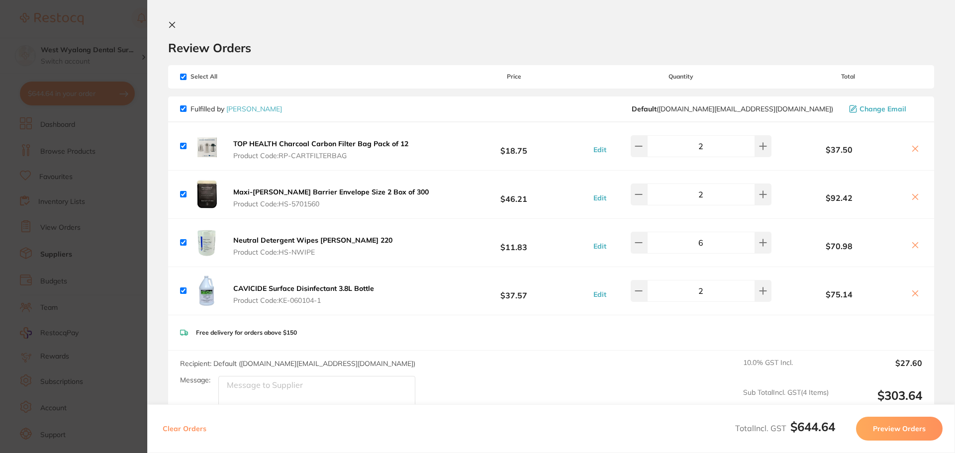 The image size is (955, 453). What do you see at coordinates (206, 146) in the screenshot?
I see `img: eDFxOHI5ag` at bounding box center [206, 146].